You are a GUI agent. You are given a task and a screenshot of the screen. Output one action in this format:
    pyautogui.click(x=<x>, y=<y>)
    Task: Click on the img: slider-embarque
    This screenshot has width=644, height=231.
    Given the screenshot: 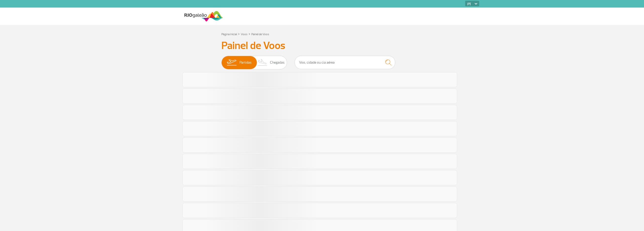 What is the action you would take?
    pyautogui.click(x=231, y=63)
    